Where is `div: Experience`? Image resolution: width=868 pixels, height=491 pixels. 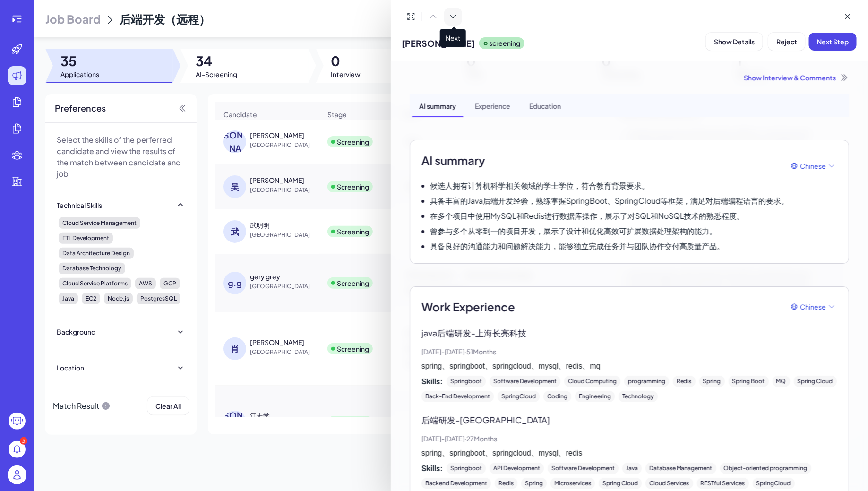 div: Experience is located at coordinates (492, 106).